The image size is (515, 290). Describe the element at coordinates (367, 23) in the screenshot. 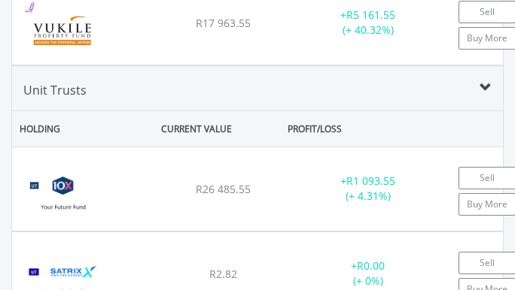

I see `div: + (+ 40.32%)` at that location.